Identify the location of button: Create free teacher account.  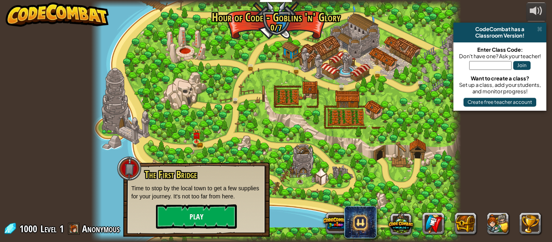
(500, 102).